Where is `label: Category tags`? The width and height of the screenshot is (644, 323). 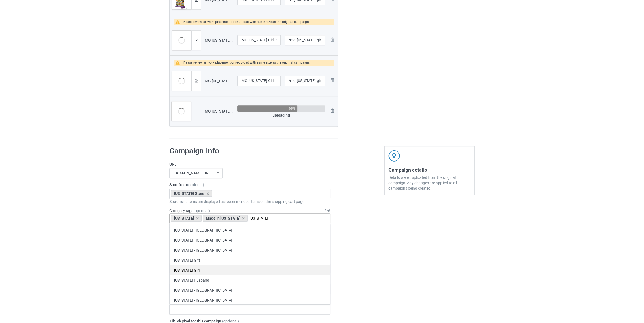
label: Category tags is located at coordinates (190, 211).